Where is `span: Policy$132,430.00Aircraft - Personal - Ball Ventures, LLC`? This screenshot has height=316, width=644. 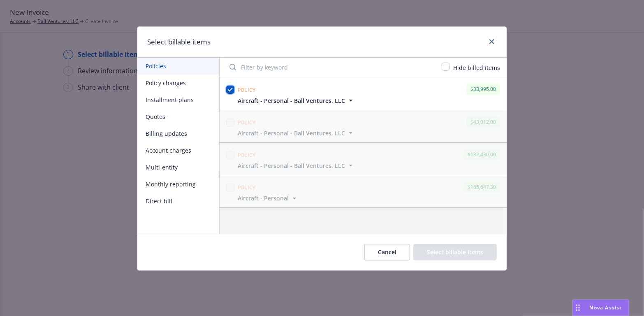
span: Policy$132,430.00Aircraft - Personal - Ball Ventures, LLC is located at coordinates (363, 159).